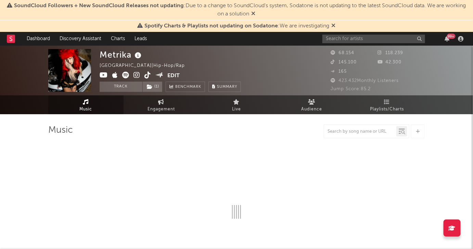  I want to click on div: Metrika, so click(121, 54).